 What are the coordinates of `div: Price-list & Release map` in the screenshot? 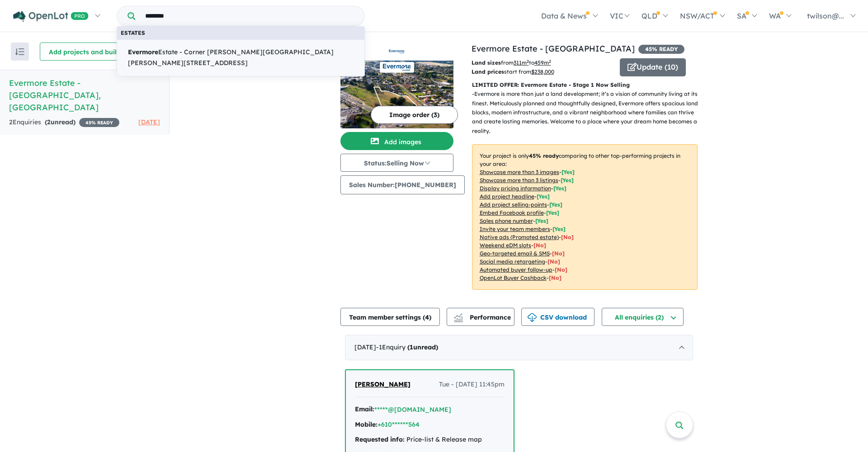 It's located at (430, 440).